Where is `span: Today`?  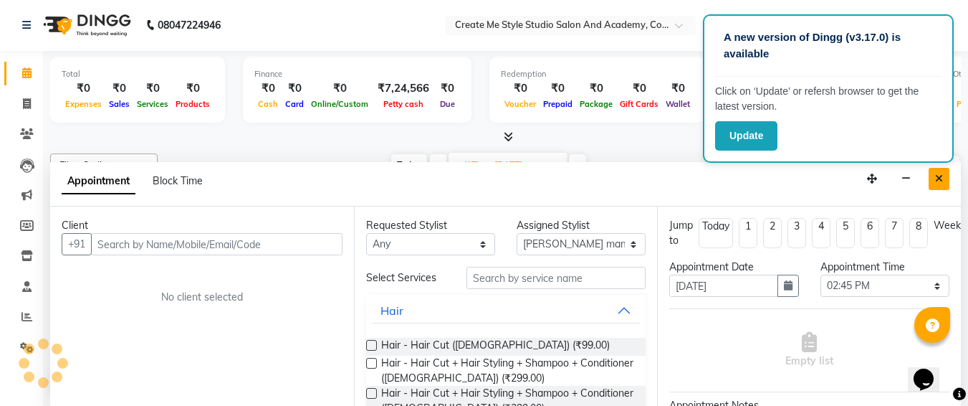
span: Today is located at coordinates (409, 165).